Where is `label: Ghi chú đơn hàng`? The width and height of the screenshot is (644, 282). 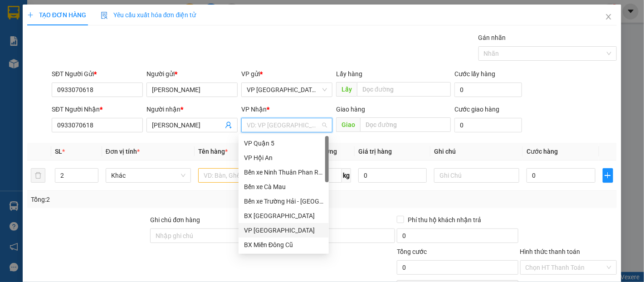 label: Ghi chú đơn hàng is located at coordinates (175, 220).